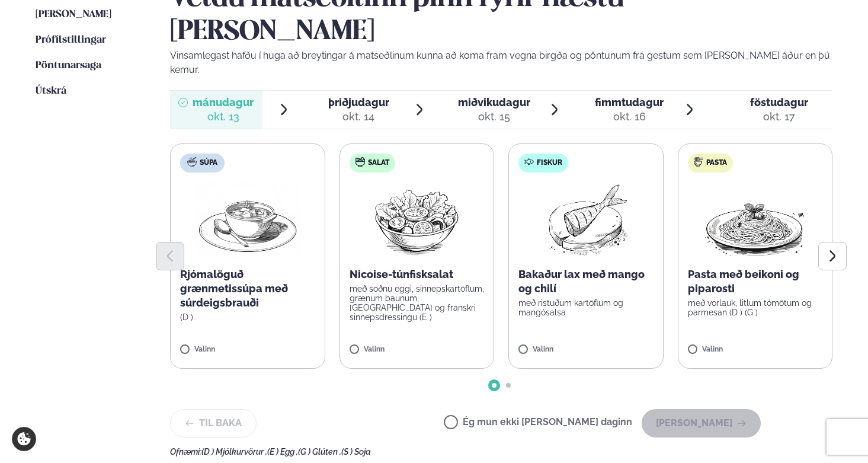 Image resolution: width=868 pixels, height=463 pixels. Describe the element at coordinates (417, 220) in the screenshot. I see `img: Salad.png` at that location.